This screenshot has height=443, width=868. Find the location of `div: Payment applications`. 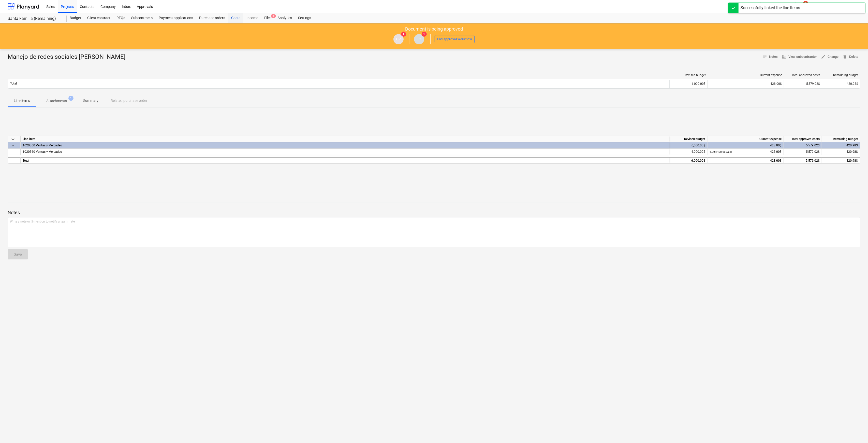

div: Payment applications is located at coordinates (176, 18).